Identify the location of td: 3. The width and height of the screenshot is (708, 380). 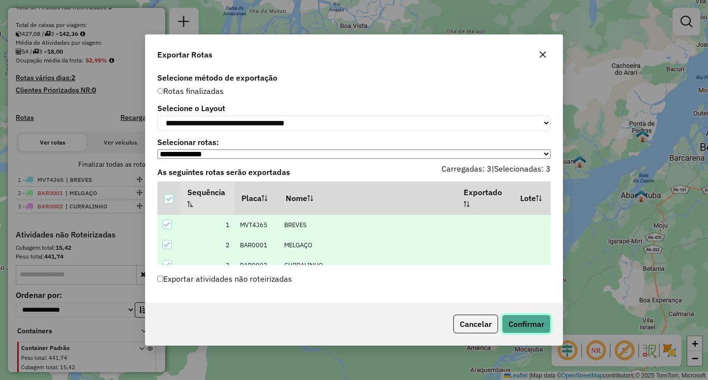
(208, 265).